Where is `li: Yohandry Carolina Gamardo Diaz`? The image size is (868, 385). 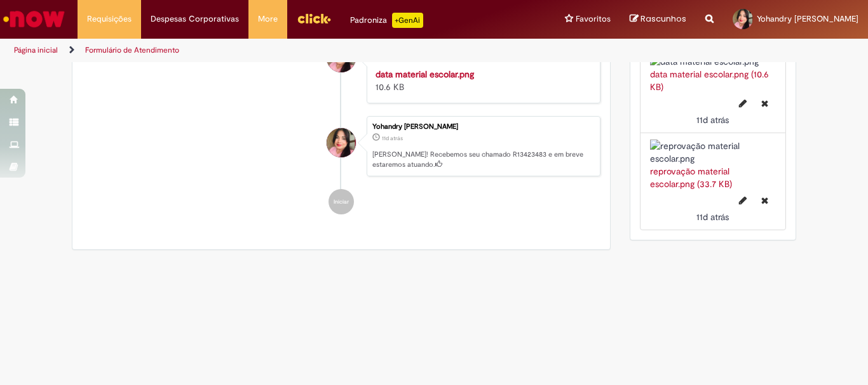
li: Yohandry Carolina Gamardo Diaz is located at coordinates (341, 146).